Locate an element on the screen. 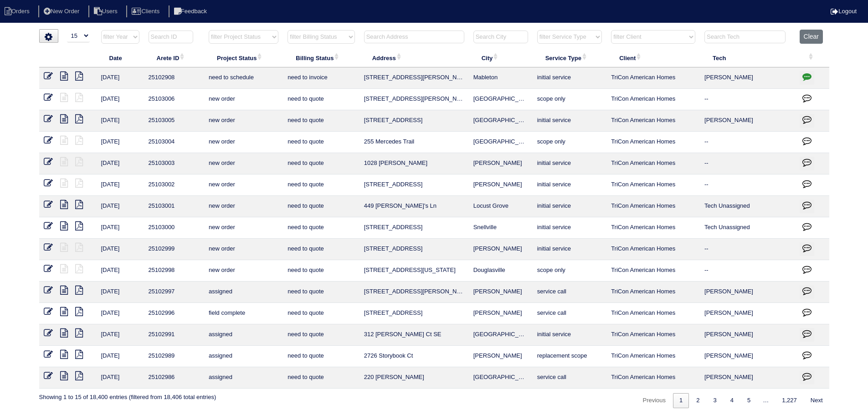  td: replacement scope is located at coordinates (569, 356).